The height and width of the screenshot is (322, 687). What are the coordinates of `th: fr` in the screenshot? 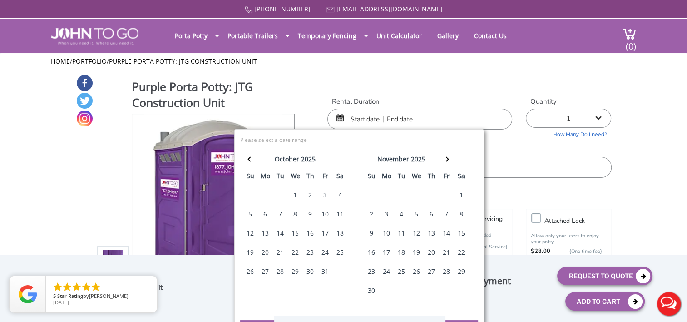 It's located at (447, 178).